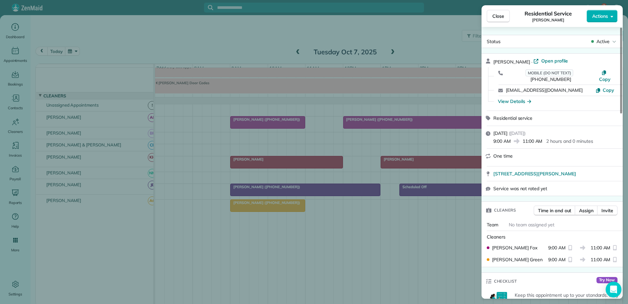 The height and width of the screenshot is (304, 628). What do you see at coordinates (506, 281) in the screenshot?
I see `span: Checklist` at bounding box center [506, 281].